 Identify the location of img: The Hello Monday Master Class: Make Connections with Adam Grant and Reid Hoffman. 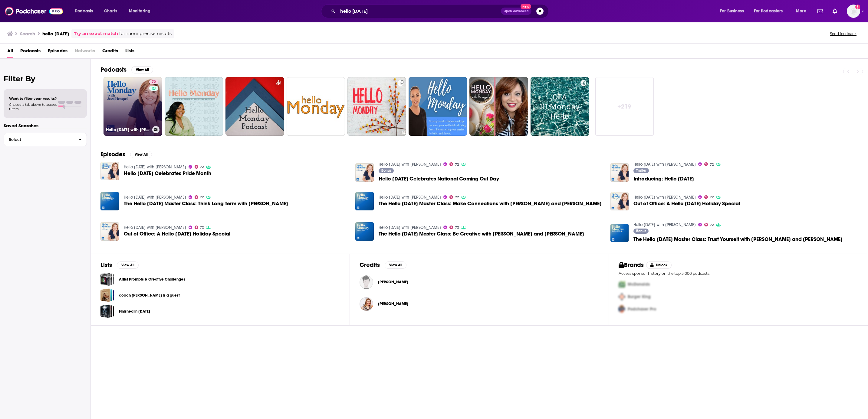
(364, 201).